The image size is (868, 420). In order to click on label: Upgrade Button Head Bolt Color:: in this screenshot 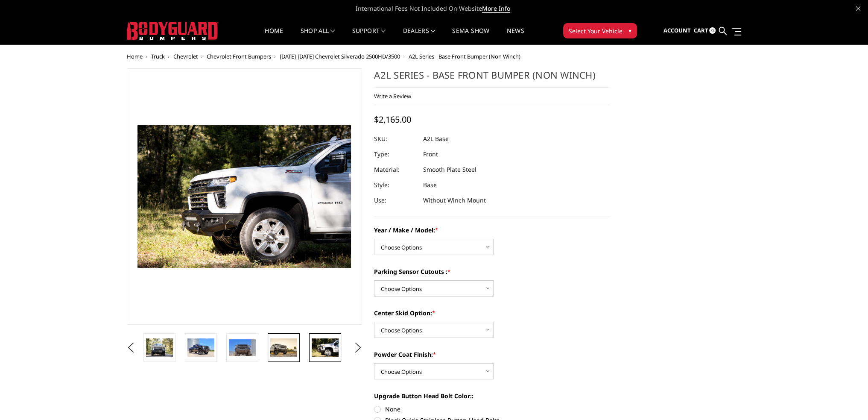, I will do `click(492, 396)`.